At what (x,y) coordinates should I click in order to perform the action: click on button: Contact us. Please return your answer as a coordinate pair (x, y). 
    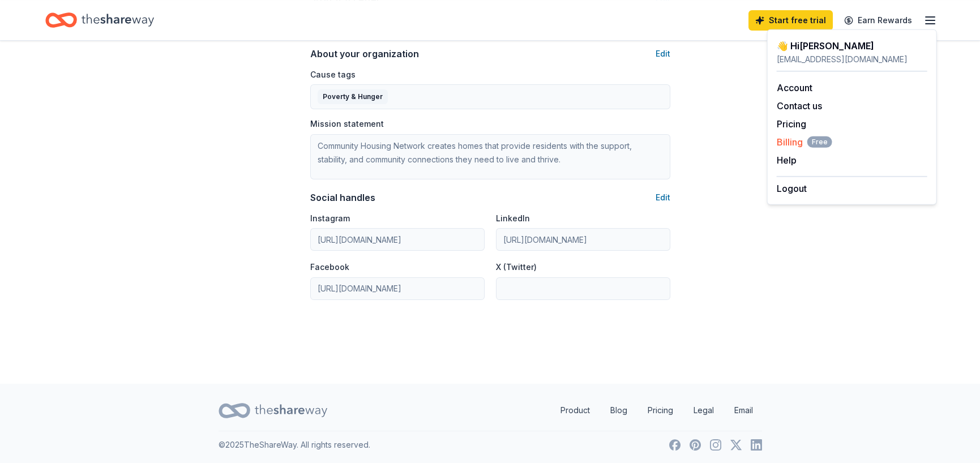
    Looking at the image, I should click on (800, 106).